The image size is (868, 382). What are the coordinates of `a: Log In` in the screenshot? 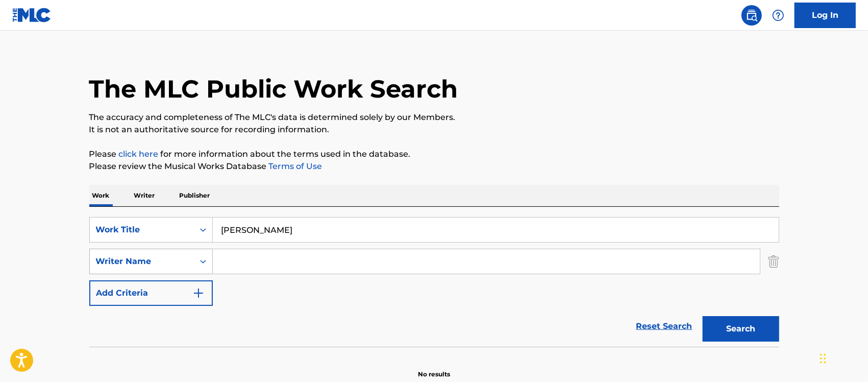 It's located at (825, 16).